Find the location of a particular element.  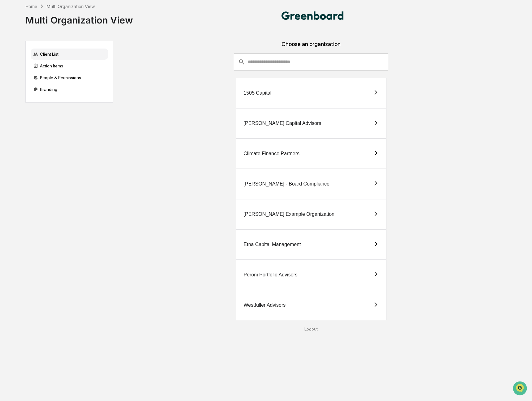

div: Action Items is located at coordinates (69, 66).